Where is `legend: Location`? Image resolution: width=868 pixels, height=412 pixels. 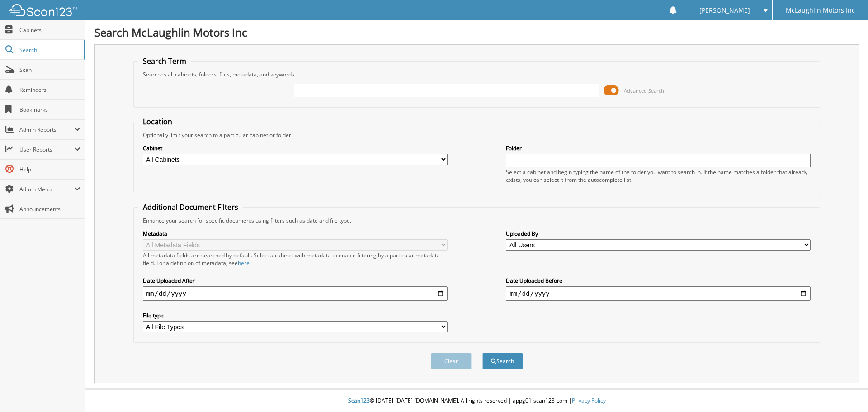
legend: Location is located at coordinates (157, 122).